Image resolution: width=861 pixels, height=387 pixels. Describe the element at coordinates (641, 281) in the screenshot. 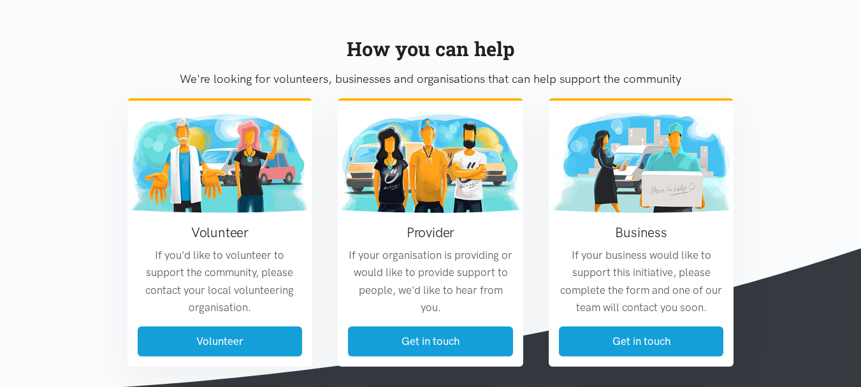

I see `p: If your business would like to support this initiative, please complete the form and one of our t...` at that location.